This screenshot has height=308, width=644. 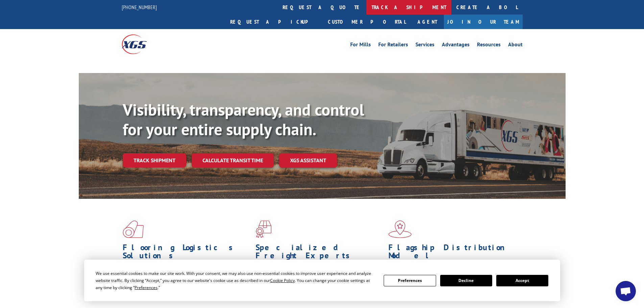 What do you see at coordinates (523, 281) in the screenshot?
I see `button: Accept` at bounding box center [523, 281].